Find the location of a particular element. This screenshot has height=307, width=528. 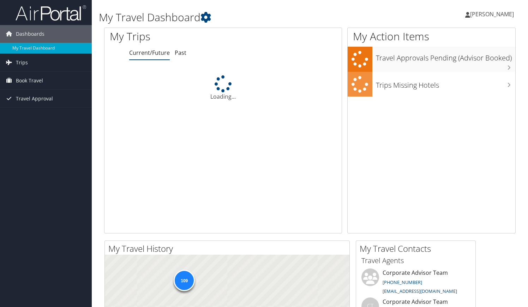

a: Travel Approvals Pending (Advisor Booked) is located at coordinates (432, 59).